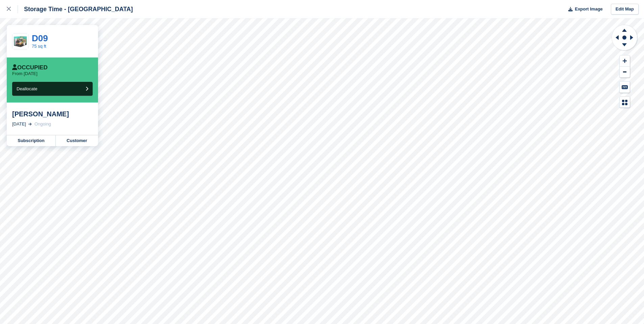 The image size is (644, 324). I want to click on span: Export Image, so click(588, 9).